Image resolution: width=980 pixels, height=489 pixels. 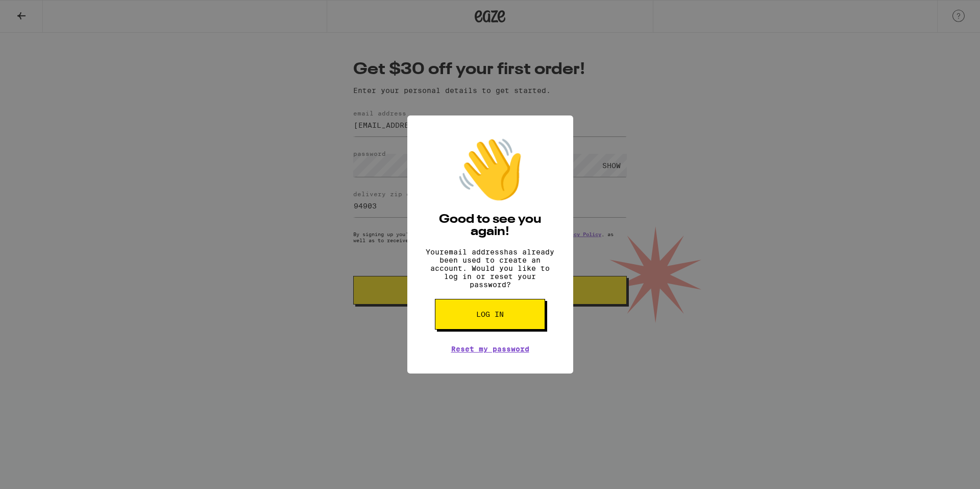 What do you see at coordinates (490, 314) in the screenshot?
I see `button: Log in` at bounding box center [490, 314].